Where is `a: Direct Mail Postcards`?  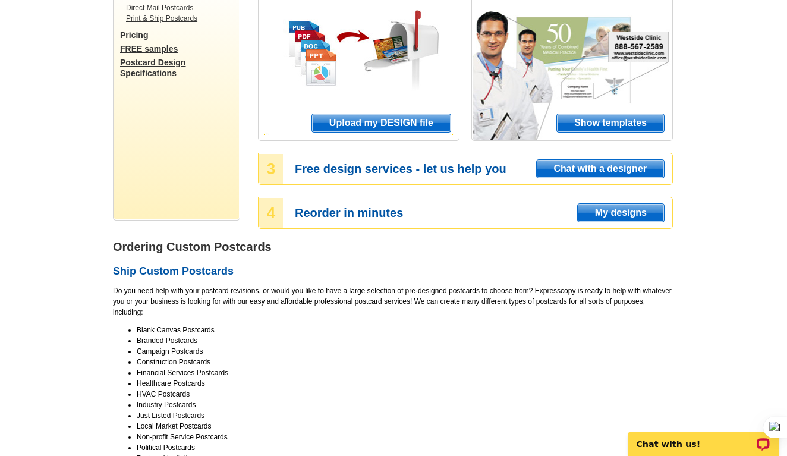
a: Direct Mail Postcards is located at coordinates (180, 8).